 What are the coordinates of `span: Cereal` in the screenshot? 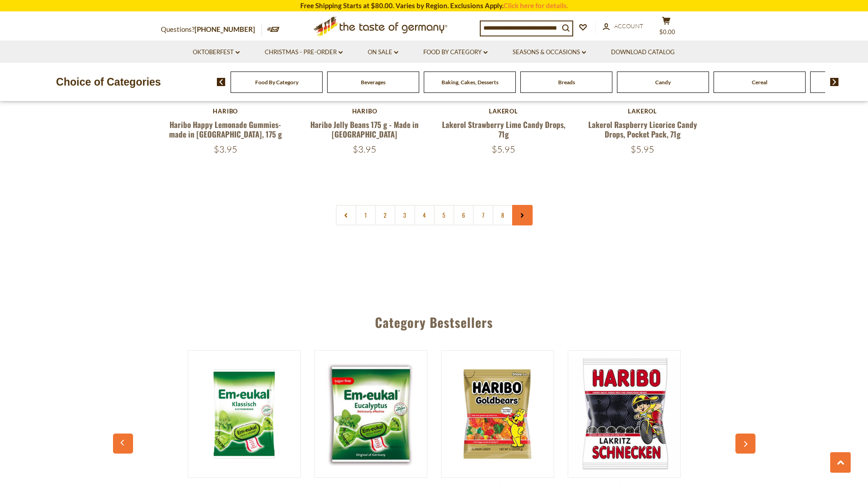 It's located at (760, 82).